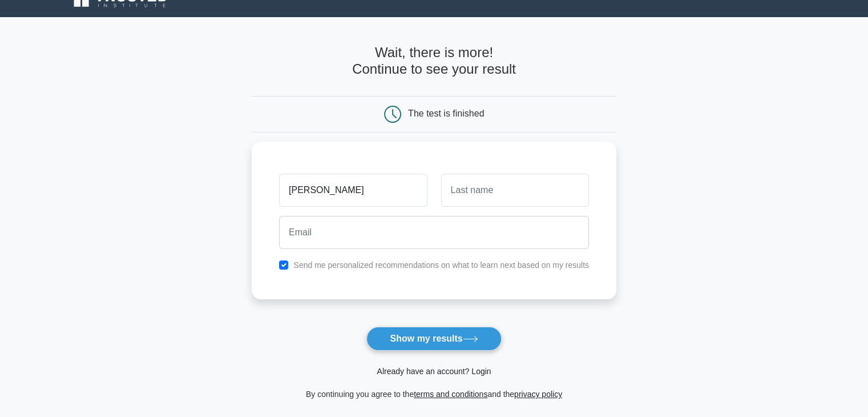 The height and width of the screenshot is (417, 868). What do you see at coordinates (353, 190) in the screenshot?
I see `input: First name` at bounding box center [353, 190].